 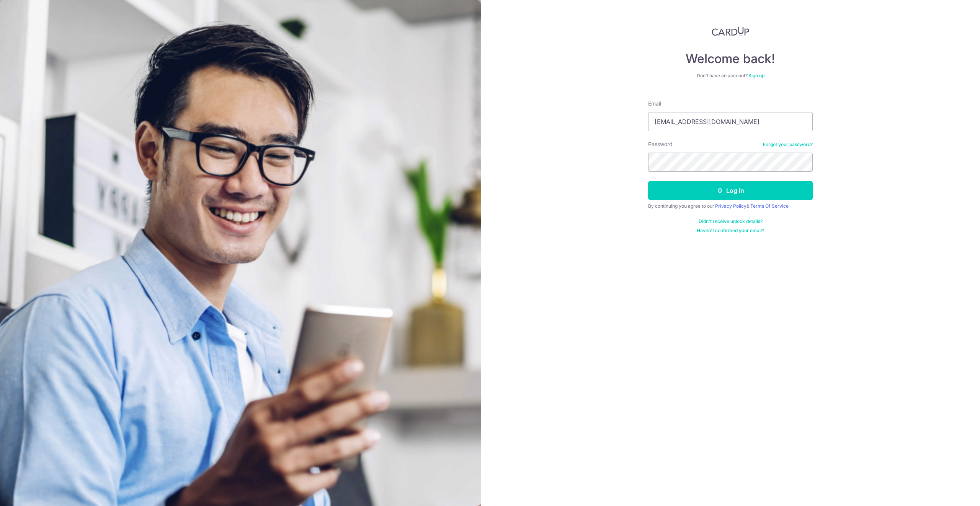 I want to click on a: Didn't receive unlock details?, so click(x=730, y=222).